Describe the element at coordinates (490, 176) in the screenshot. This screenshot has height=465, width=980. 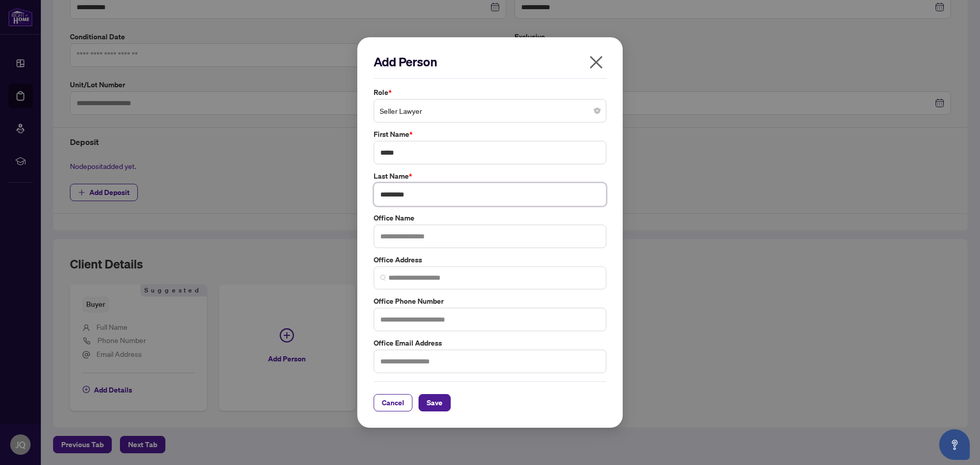
I see `label: Last Name` at that location.